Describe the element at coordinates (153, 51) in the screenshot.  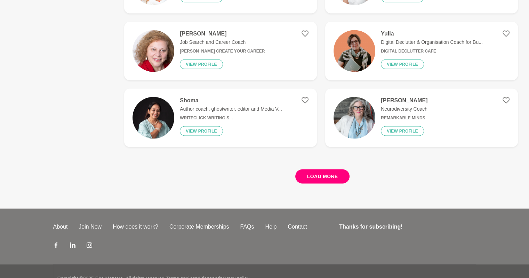
I see `img: e27d576ca7d2677f80e7829b362eb1d8ade466fc-3714x3875.jpg` at that location.